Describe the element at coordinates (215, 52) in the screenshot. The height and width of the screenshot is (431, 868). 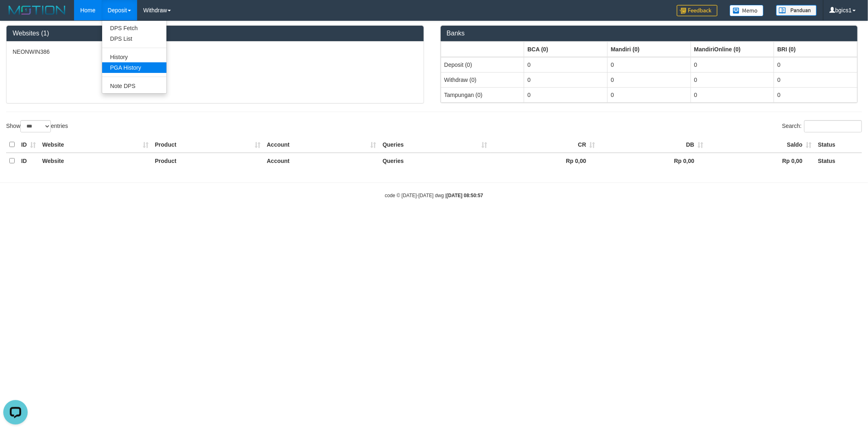
I see `p: NEONWIN386` at that location.